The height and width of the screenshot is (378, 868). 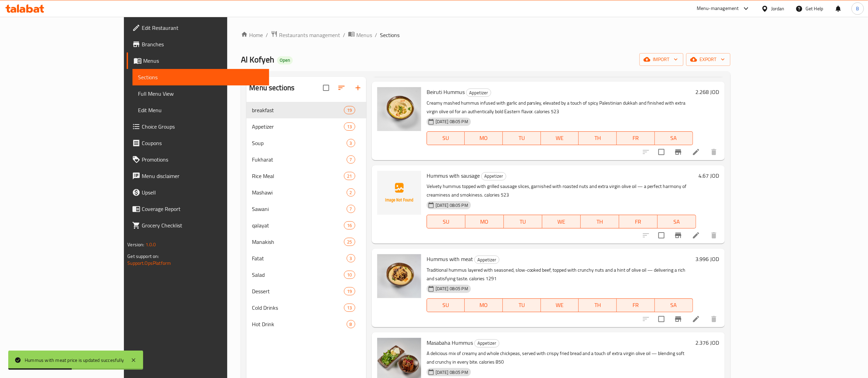 I want to click on span: Salad, so click(x=298, y=275).